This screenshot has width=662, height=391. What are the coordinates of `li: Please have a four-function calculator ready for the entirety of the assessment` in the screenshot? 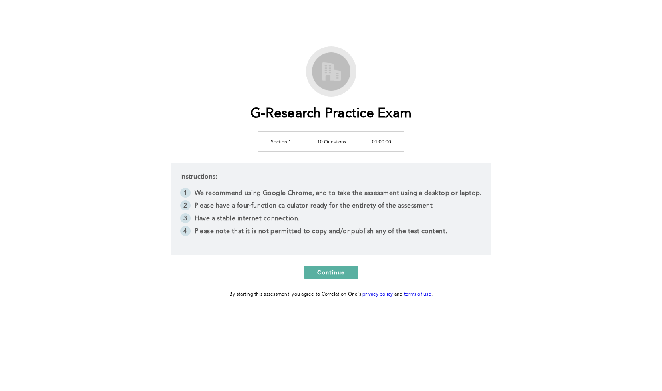 It's located at (331, 207).